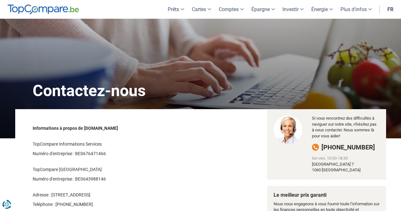  What do you see at coordinates (288, 130) in the screenshot?
I see `img: We are happy to speak to you` at bounding box center [288, 130].